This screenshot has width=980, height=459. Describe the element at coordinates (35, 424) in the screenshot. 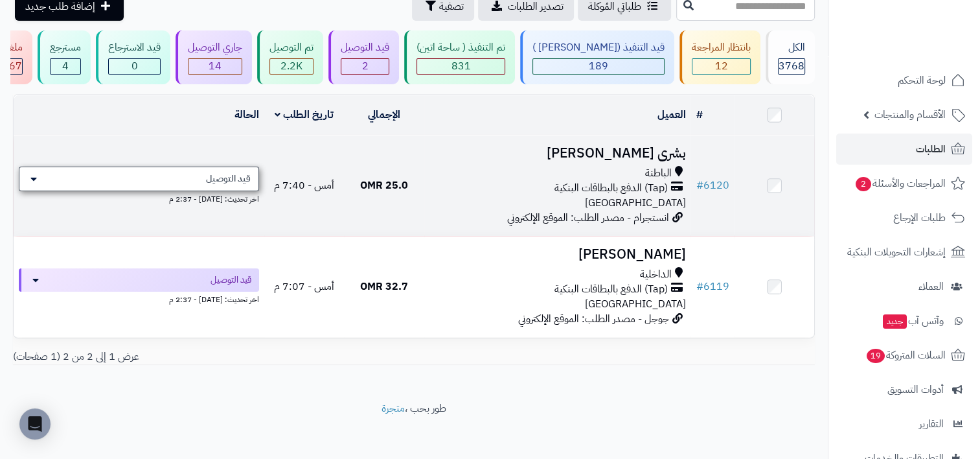

I see `div: Open Intercom Messenger` at that location.